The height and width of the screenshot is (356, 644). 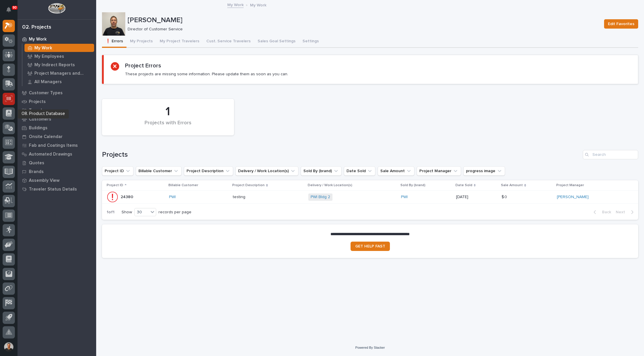 I want to click on a: Fab and Coatings Items, so click(x=57, y=145).